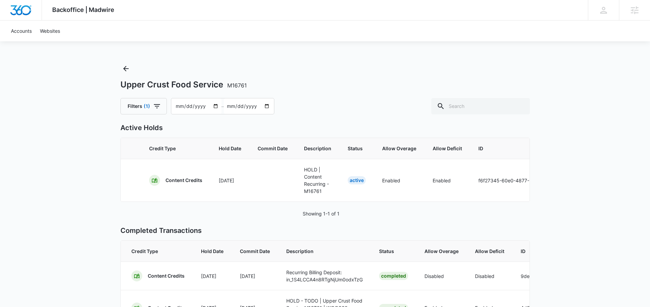 The image size is (650, 307). What do you see at coordinates (394, 276) in the screenshot?
I see `div: Completed` at bounding box center [394, 276].